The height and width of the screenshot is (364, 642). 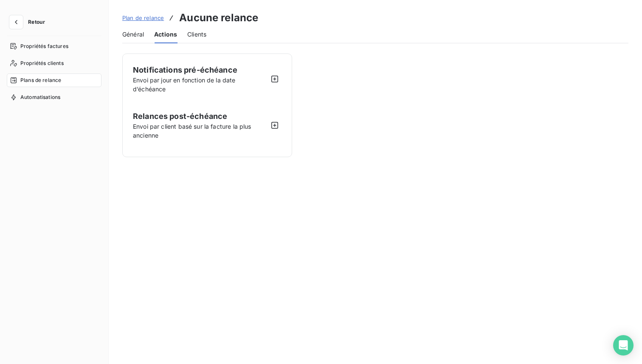 I want to click on a: Propriétés factures, so click(x=54, y=46).